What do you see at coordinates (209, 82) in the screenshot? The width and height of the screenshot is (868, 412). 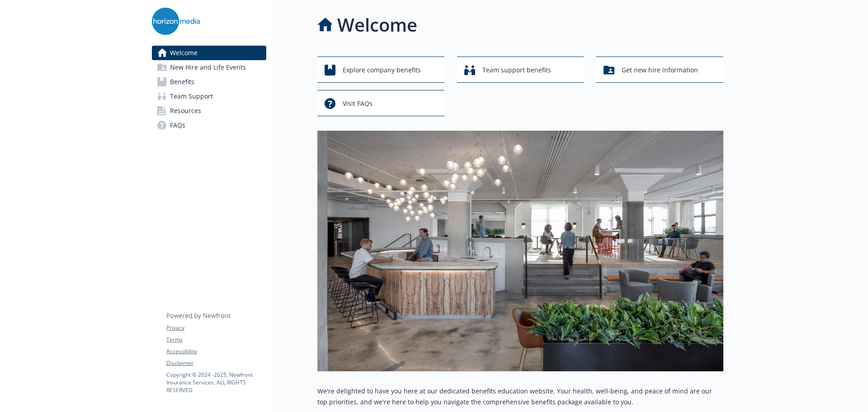 I see `a: Benefits` at bounding box center [209, 82].